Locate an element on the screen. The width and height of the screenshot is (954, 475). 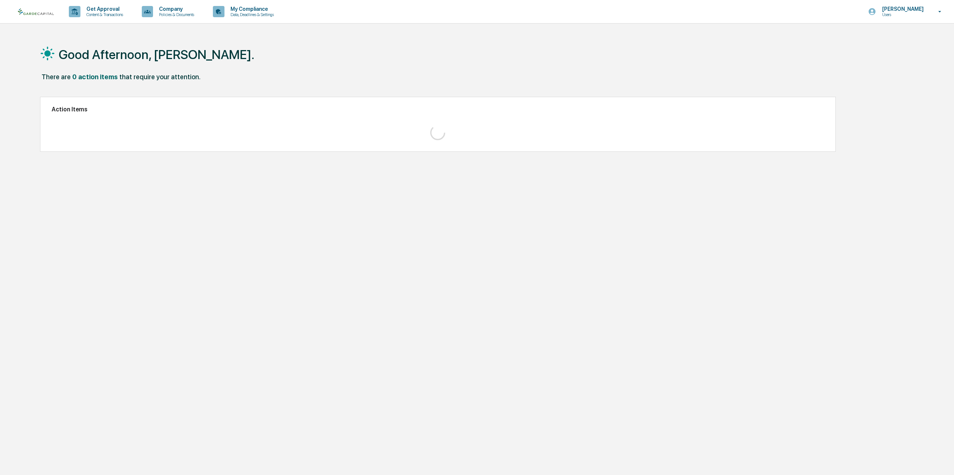
p: Get Approval is located at coordinates (104, 9).